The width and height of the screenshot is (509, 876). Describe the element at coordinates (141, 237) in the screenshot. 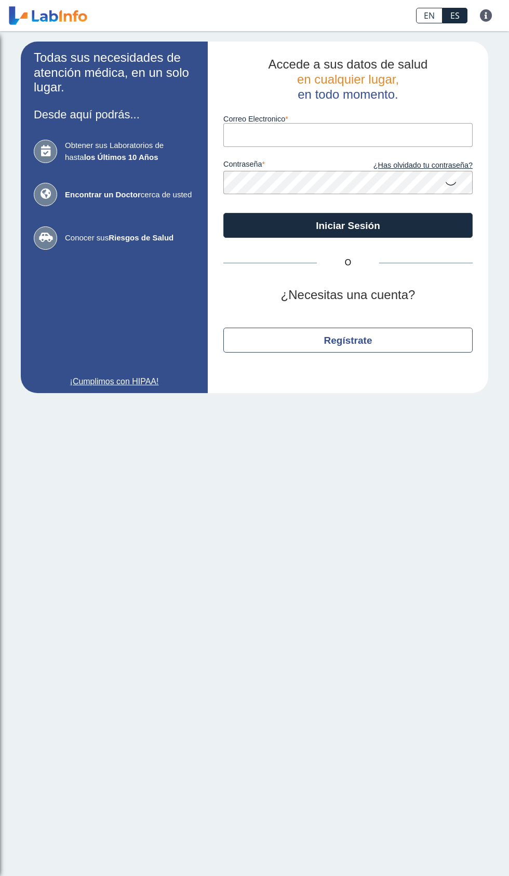

I see `b: Riesgos de Salud` at that location.